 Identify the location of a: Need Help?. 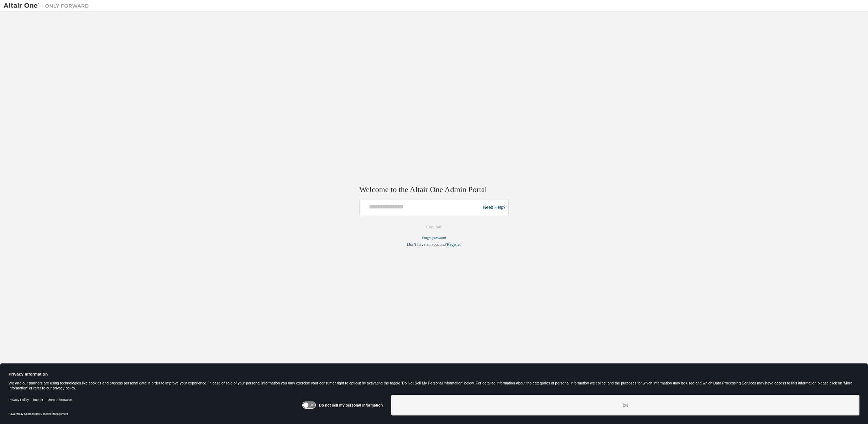
(495, 207).